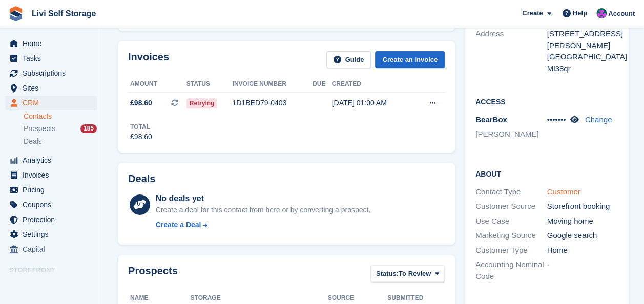 The width and height of the screenshot is (644, 304). I want to click on div: Create a Deal, so click(178, 225).